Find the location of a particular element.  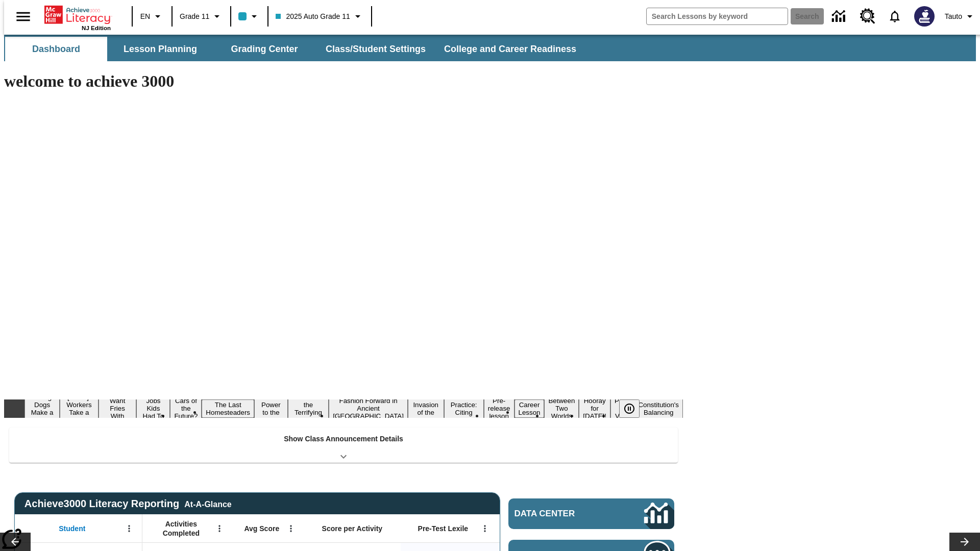

a: Home is located at coordinates (77, 14).